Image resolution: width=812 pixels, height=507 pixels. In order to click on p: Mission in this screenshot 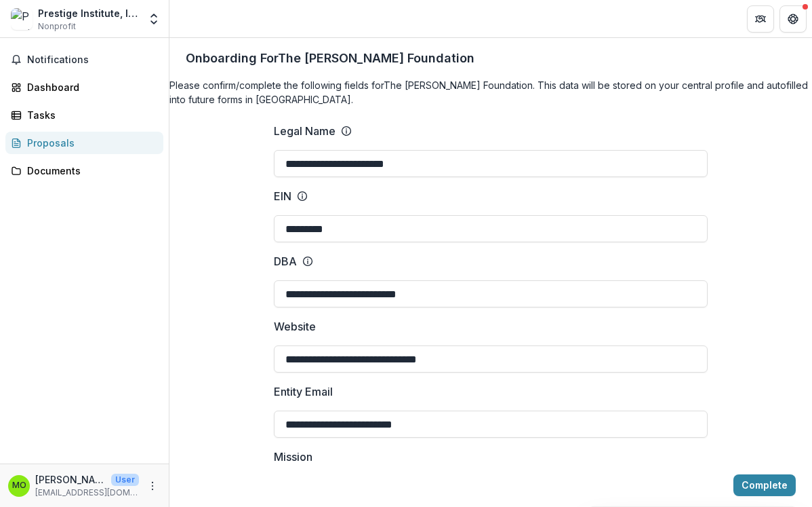, I will do `click(293, 457)`.